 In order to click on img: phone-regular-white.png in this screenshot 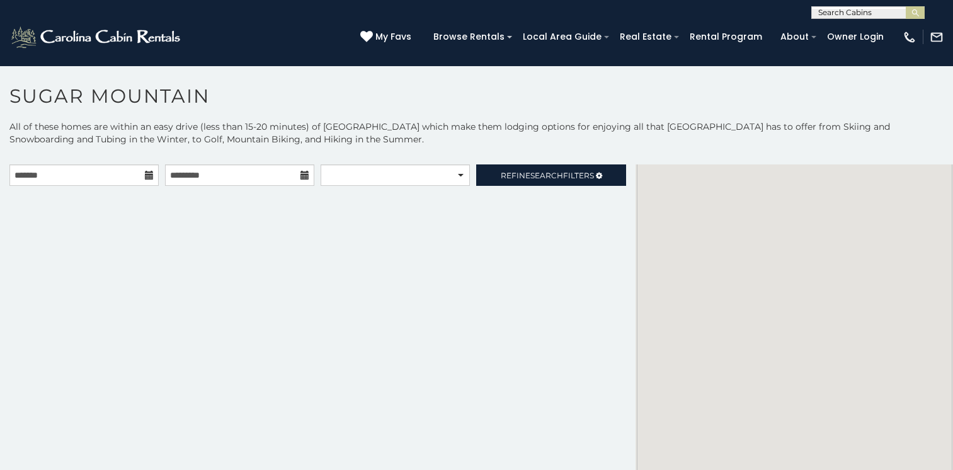, I will do `click(910, 37)`.